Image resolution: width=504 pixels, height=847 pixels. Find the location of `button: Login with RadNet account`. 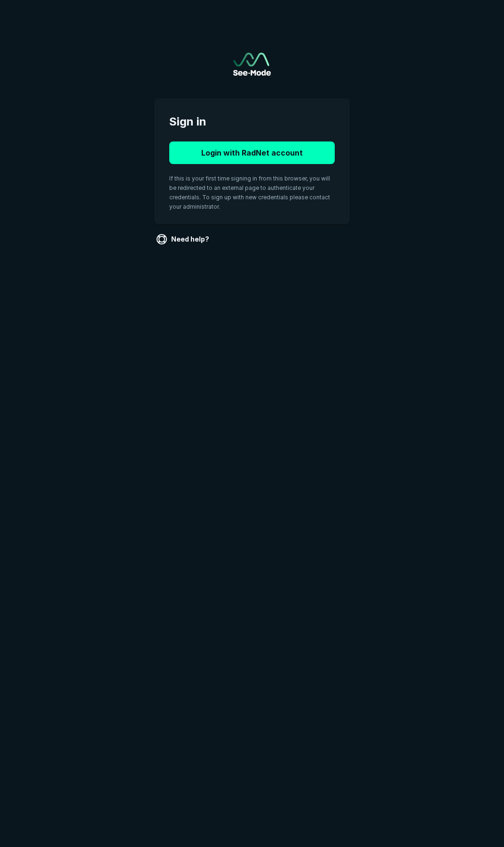

button: Login with RadNet account is located at coordinates (252, 153).